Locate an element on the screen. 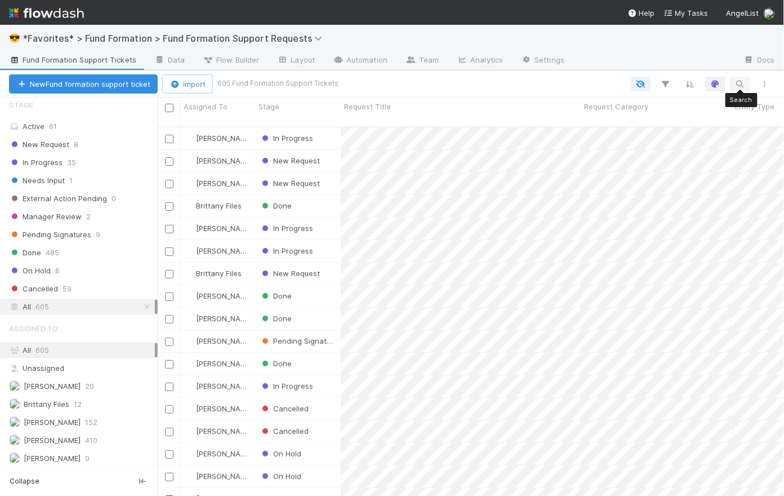 The height and width of the screenshot is (496, 784). span: Fund Formation Support Tickets is located at coordinates (73, 60).